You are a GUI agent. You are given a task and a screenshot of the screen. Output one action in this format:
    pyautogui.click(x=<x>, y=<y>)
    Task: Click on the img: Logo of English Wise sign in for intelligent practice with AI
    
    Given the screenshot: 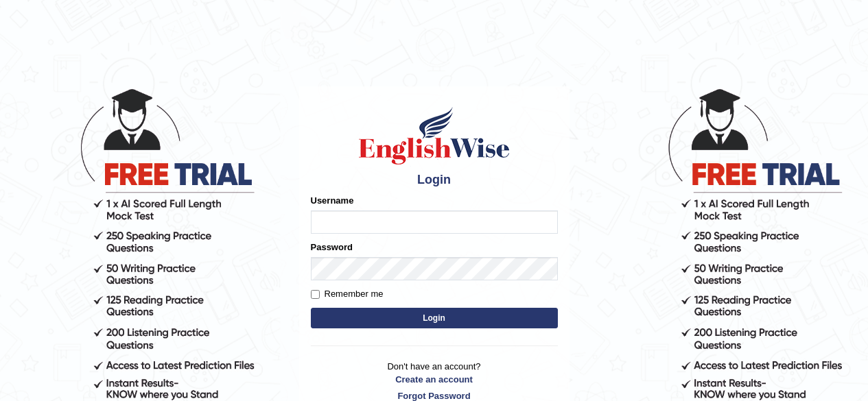 What is the action you would take?
    pyautogui.click(x=434, y=135)
    